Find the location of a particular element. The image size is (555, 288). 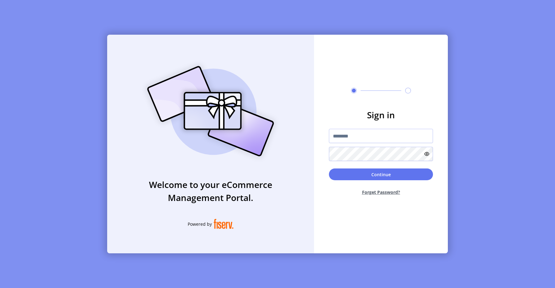

span: Powered by is located at coordinates (200, 224).